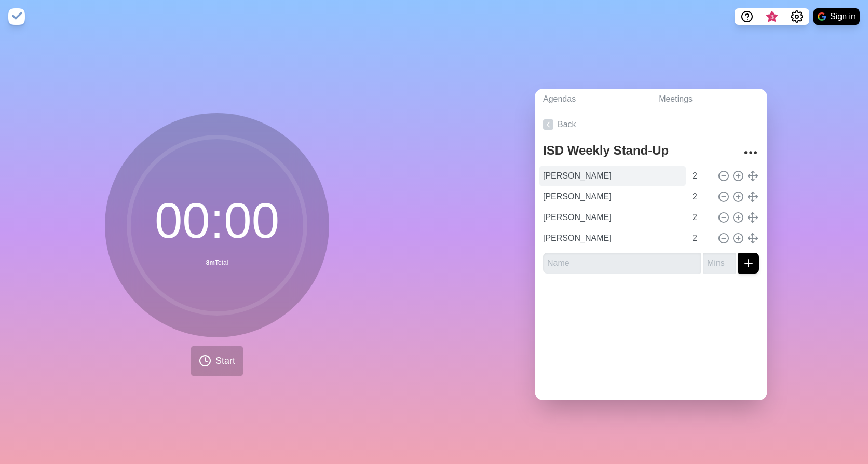 This screenshot has height=464, width=868. Describe the element at coordinates (822, 16) in the screenshot. I see `img: google logo` at that location.